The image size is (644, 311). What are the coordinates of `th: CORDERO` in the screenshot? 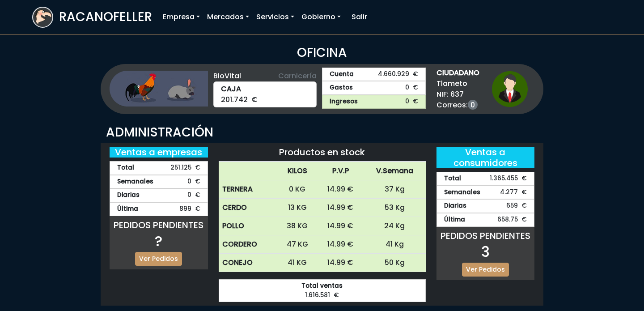 It's located at (248, 244).